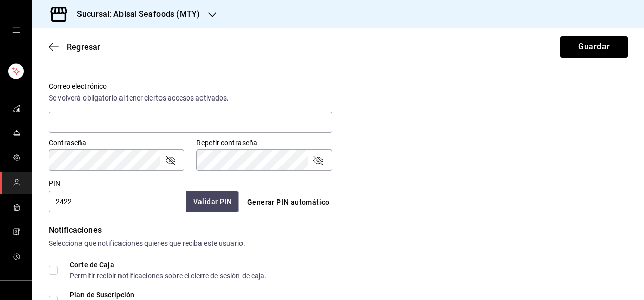  What do you see at coordinates (338, 230) in the screenshot?
I see `div: Notificaciones` at bounding box center [338, 230].